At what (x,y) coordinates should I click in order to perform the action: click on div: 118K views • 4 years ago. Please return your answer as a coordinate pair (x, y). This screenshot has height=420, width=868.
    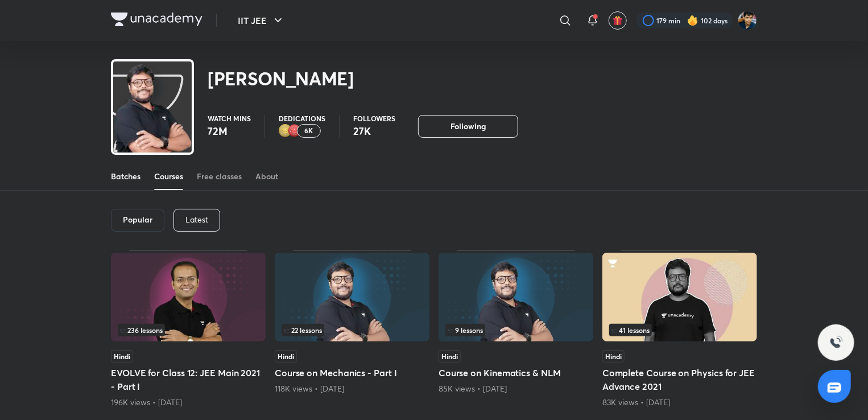
    Looking at the image, I should click on (352, 388).